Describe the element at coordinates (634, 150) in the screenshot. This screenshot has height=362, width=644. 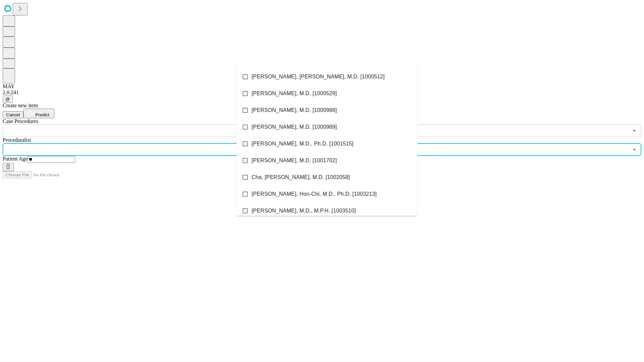
I see `button: Close` at that location.